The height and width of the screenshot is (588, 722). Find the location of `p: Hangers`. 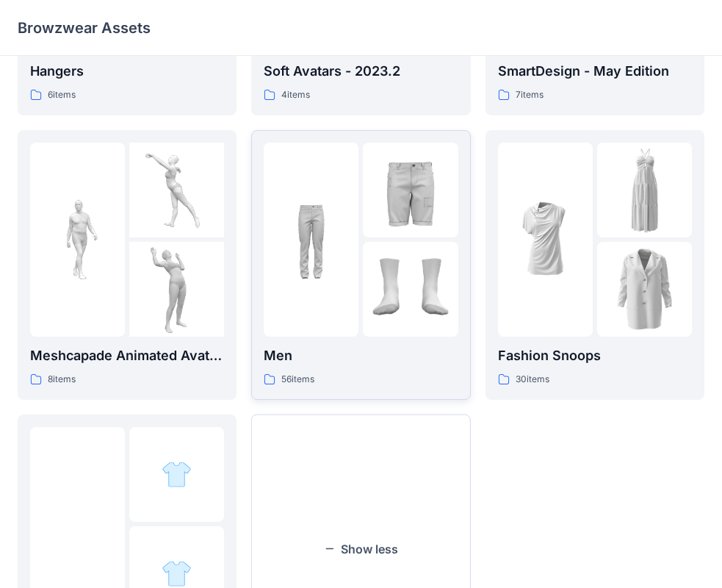

p: Hangers is located at coordinates (127, 72).